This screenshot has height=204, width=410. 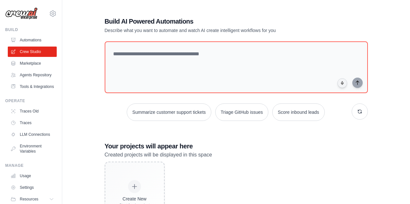 I want to click on button: Triage GitHub issues, so click(x=242, y=112).